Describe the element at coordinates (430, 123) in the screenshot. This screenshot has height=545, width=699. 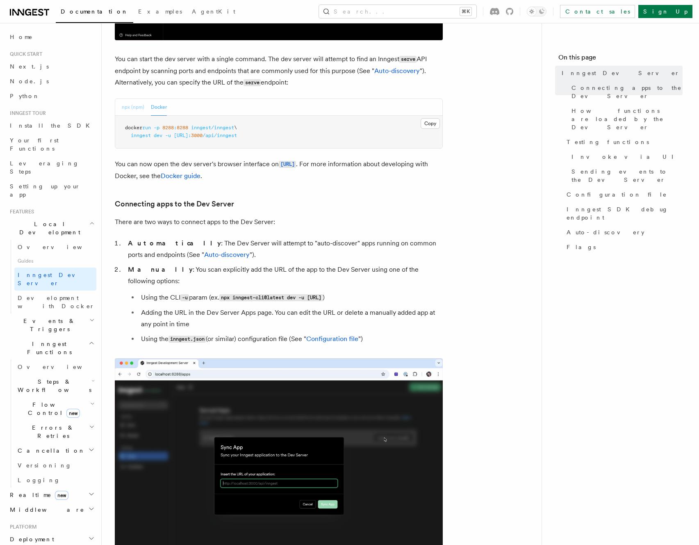
I see `button: Copy` at that location.